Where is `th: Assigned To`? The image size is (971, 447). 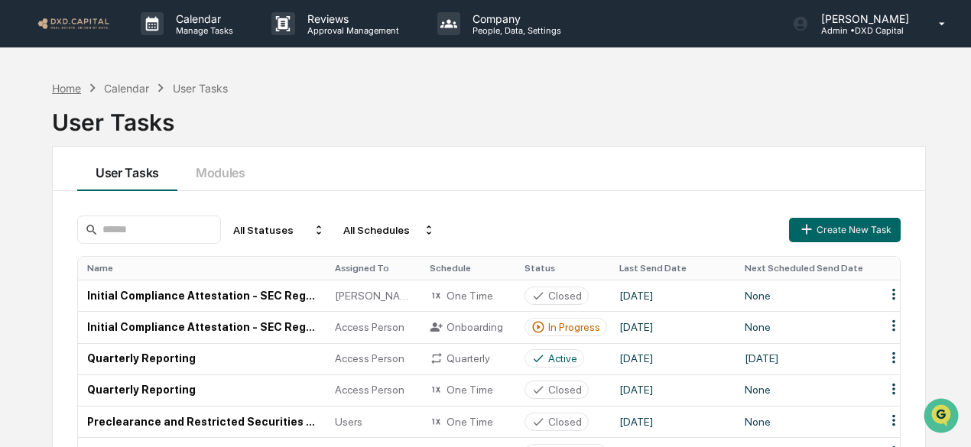 th: Assigned To is located at coordinates (373, 268).